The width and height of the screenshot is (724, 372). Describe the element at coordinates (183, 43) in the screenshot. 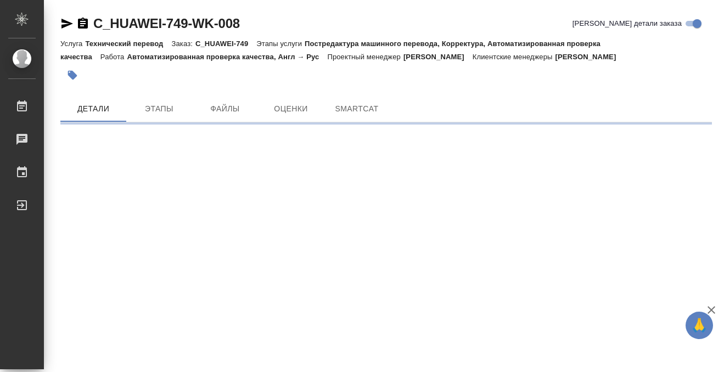

I see `p: Заказ:` at that location.